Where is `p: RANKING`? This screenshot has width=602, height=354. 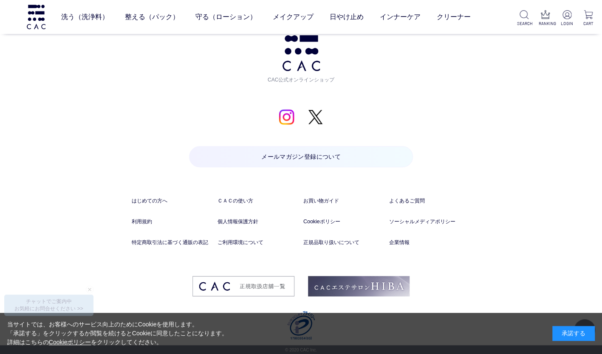 p: RANKING is located at coordinates (545, 23).